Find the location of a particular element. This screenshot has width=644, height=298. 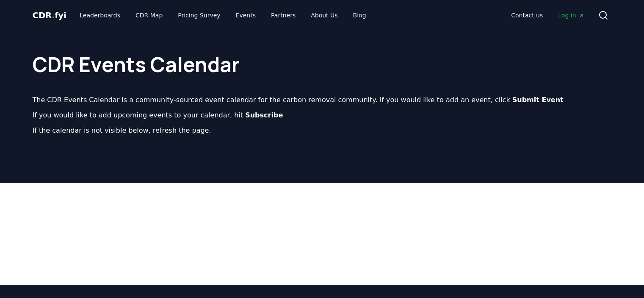

b: Submit Event is located at coordinates (538, 100).